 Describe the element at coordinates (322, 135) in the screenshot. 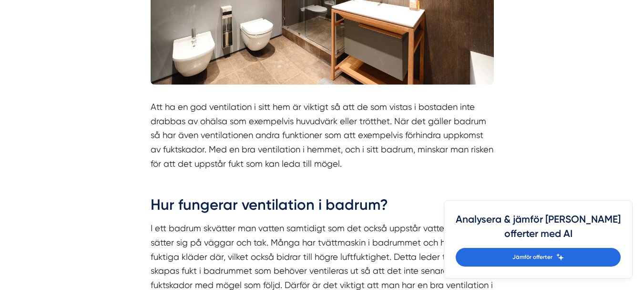

I see `p: Att ha en god ventilation i sitt hem är viktigt så att de som vistas i bostaden inte drabbas av o...` at that location.